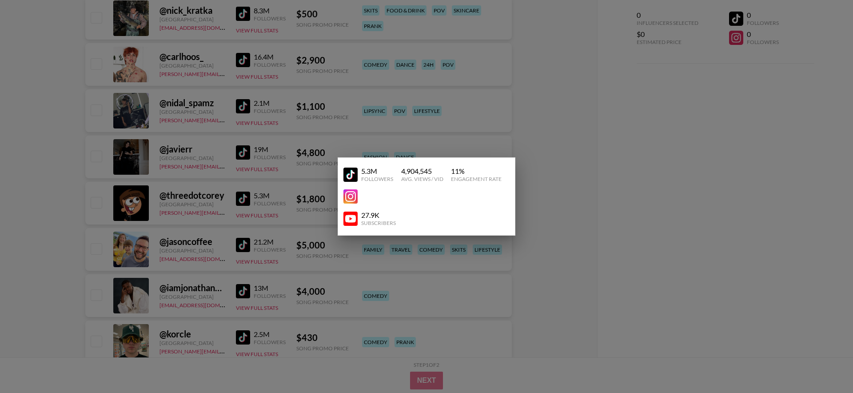 The image size is (853, 393). I want to click on div: Engagement Rate, so click(477, 179).